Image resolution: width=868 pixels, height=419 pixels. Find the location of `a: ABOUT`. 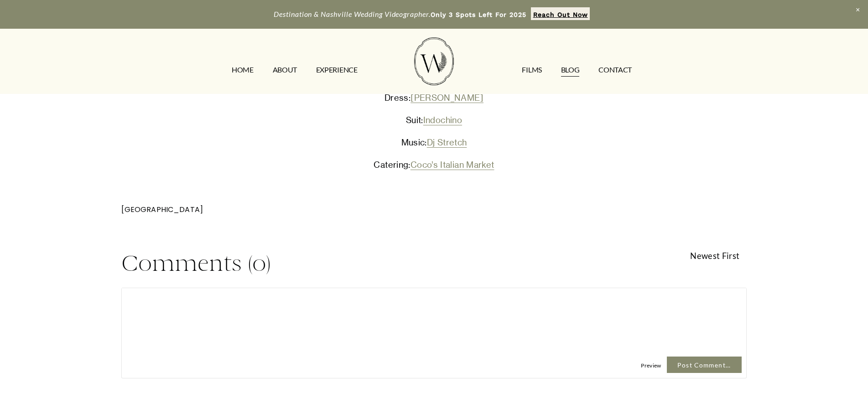

a: ABOUT is located at coordinates (284, 70).